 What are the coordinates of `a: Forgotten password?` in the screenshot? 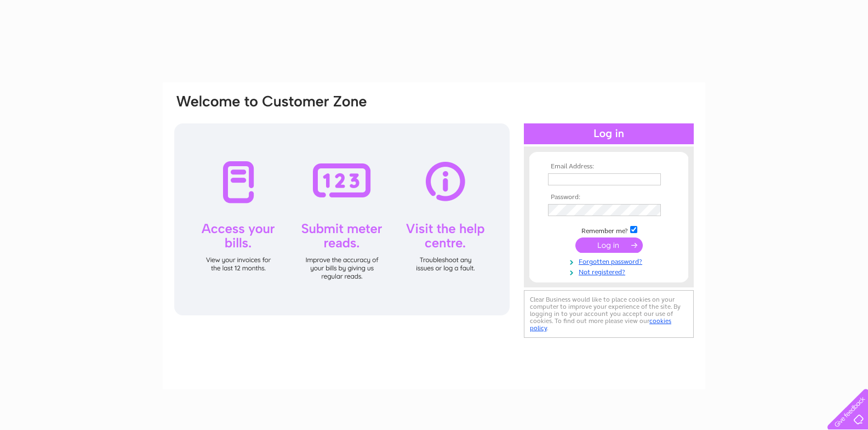 It's located at (609, 260).